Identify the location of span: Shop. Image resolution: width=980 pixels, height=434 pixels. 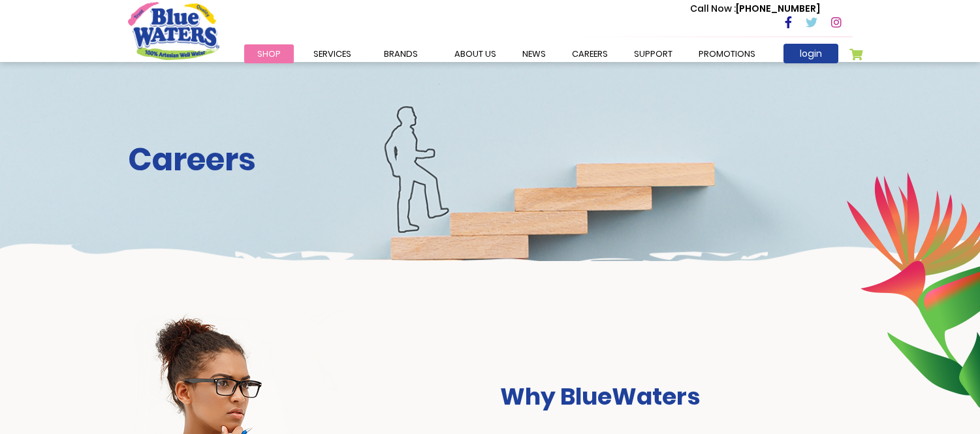
(269, 53).